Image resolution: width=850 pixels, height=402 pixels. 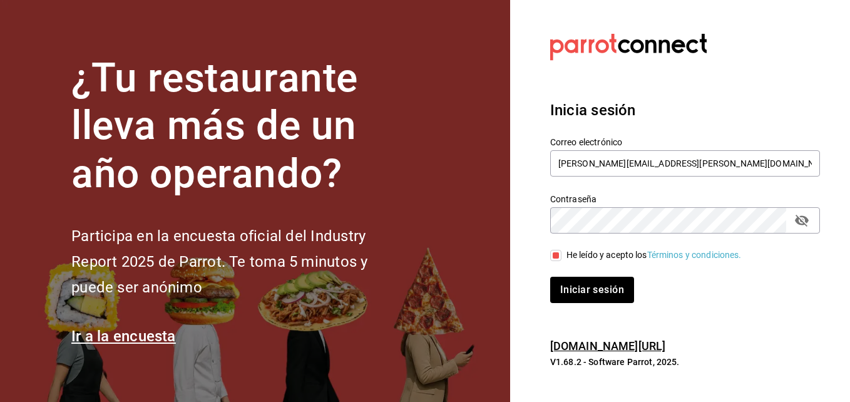 I want to click on h3: Inicia sesión, so click(x=685, y=110).